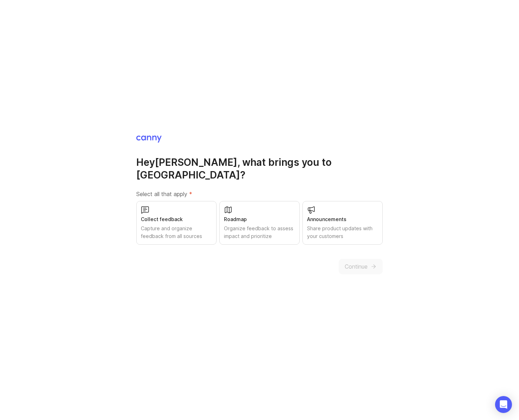 The width and height of the screenshot is (519, 420). What do you see at coordinates (259, 194) in the screenshot?
I see `label: Select all that apply` at bounding box center [259, 194].